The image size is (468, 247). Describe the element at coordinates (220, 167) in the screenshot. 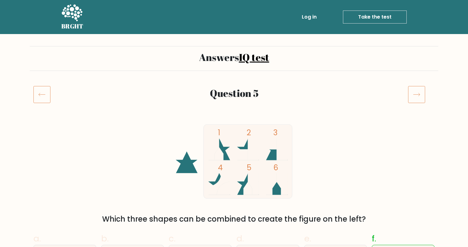

I see `tspan: 4` at that location.